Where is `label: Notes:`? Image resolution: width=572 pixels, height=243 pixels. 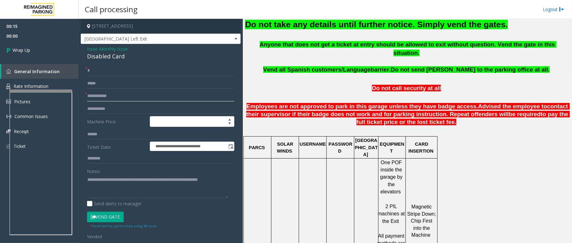
label: Notes: is located at coordinates (94, 170).